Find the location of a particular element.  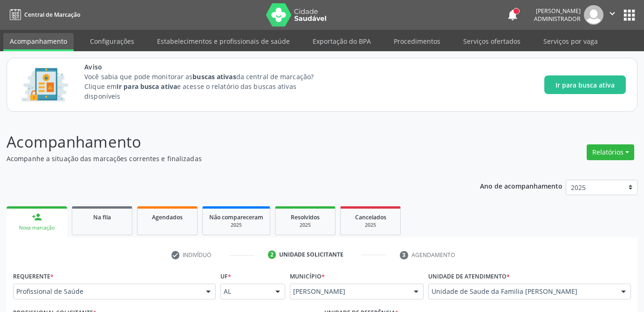

p: Acompanhe a situação das marcações correntes e finalizadas is located at coordinates (227, 158).